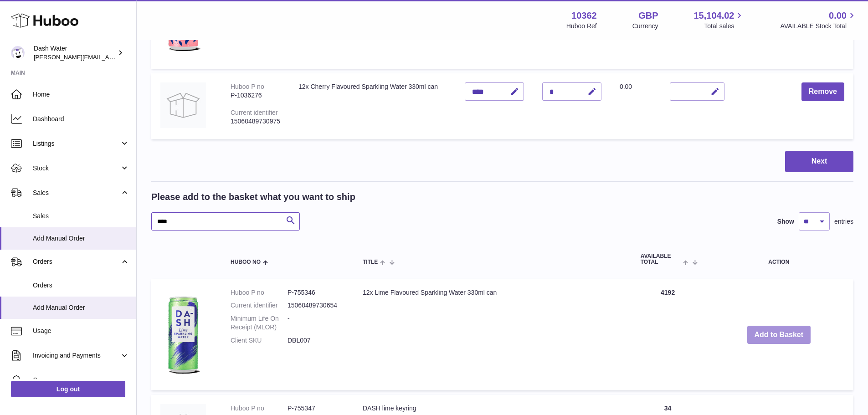 The image size is (868, 415). What do you see at coordinates (81, 380) in the screenshot?
I see `span: Cases` at bounding box center [81, 380].